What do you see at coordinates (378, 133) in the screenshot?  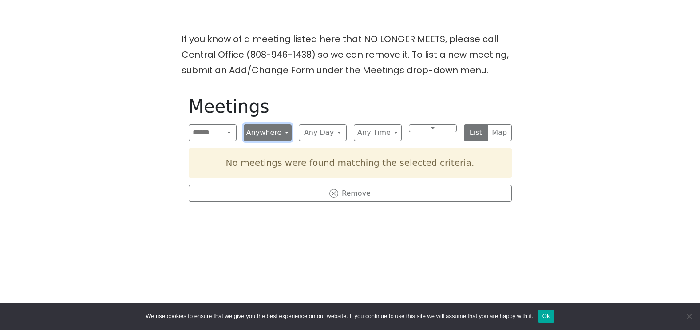 I see `button: Any Time` at bounding box center [378, 133].